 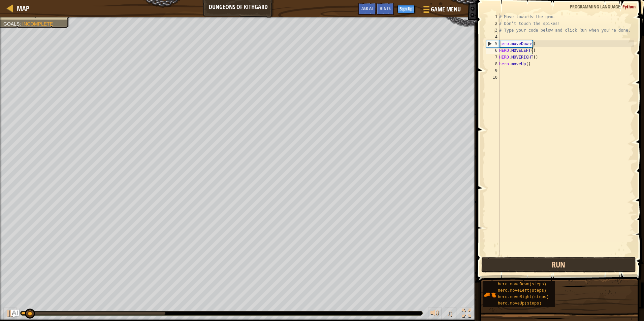 I want to click on span: Programming language, so click(x=595, y=7).